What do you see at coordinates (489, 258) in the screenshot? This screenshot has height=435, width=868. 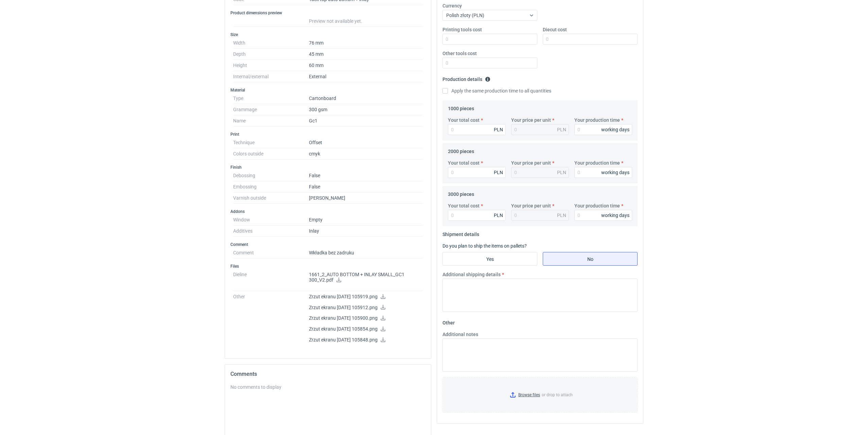 I see `label: Yes` at bounding box center [489, 258].